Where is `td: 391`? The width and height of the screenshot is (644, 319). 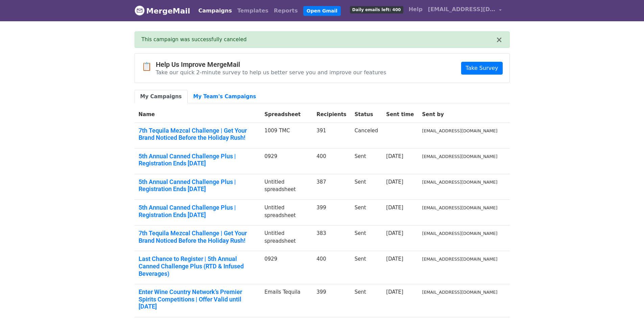
td: 391 is located at coordinates (331, 135).